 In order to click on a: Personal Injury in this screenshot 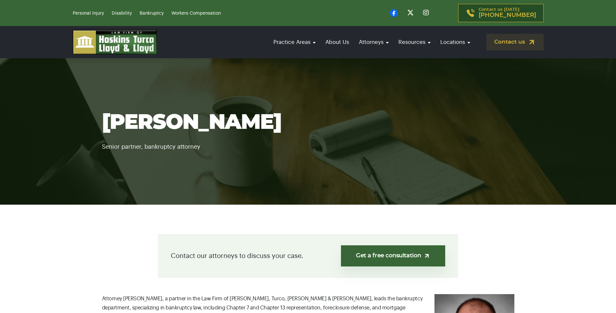, I will do `click(88, 13)`.